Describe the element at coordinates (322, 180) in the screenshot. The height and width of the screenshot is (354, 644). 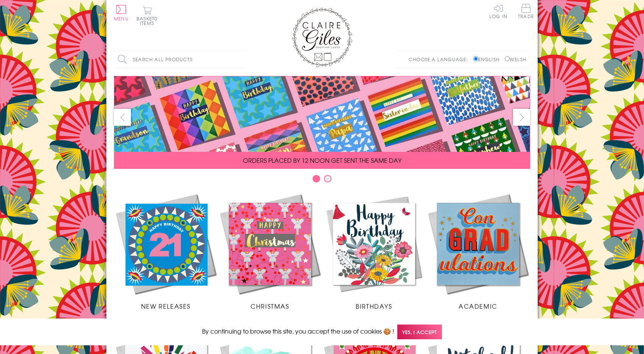
I see `div: Carousel Pagination` at that location.